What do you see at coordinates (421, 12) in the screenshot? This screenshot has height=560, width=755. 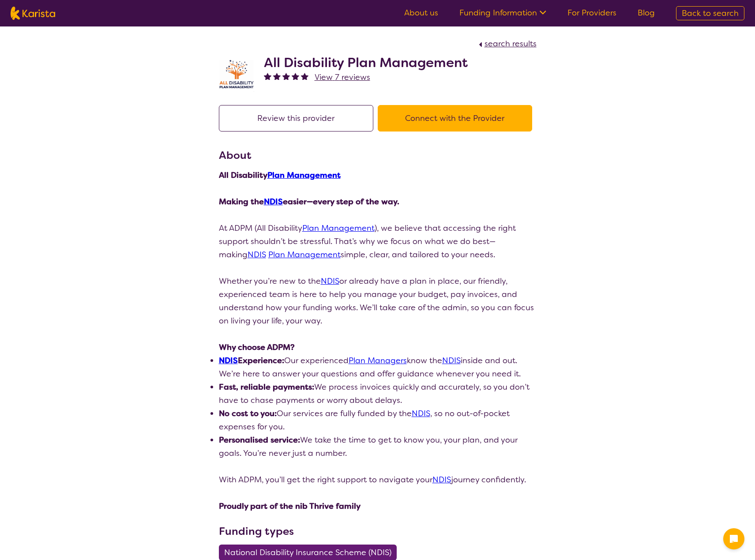 I see `a: About us` at bounding box center [421, 12].